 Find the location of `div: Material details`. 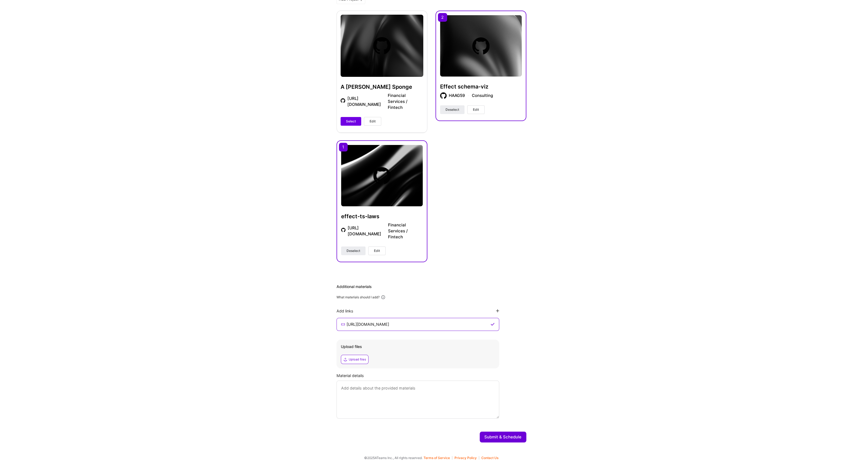

div: Material details is located at coordinates (431, 376).